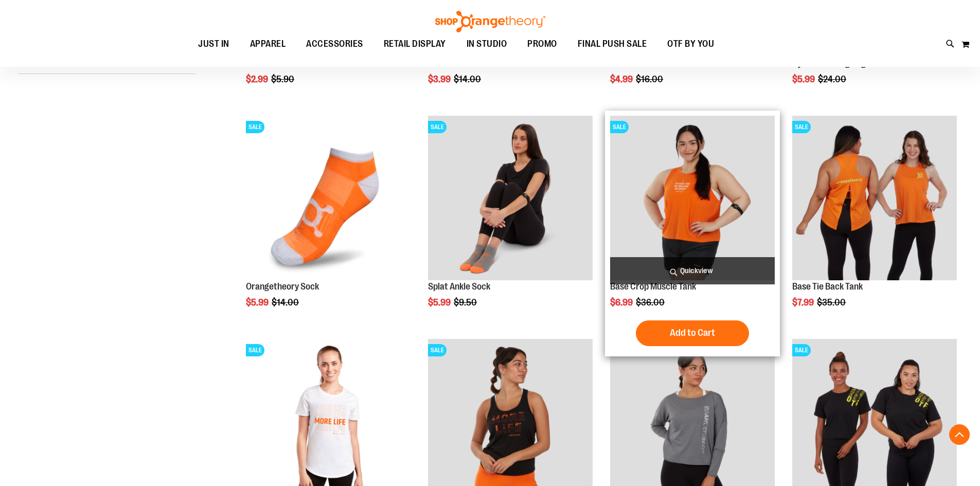  I want to click on span: $4.99, so click(622, 79).